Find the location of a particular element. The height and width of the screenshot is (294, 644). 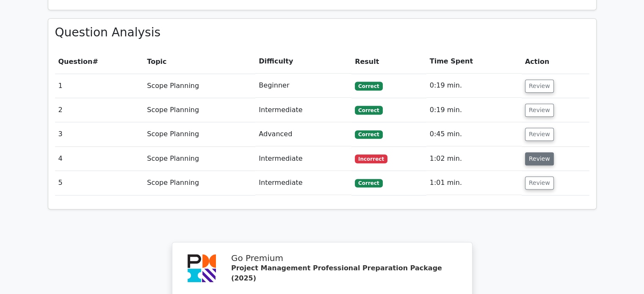

th: Topic is located at coordinates (199, 62).